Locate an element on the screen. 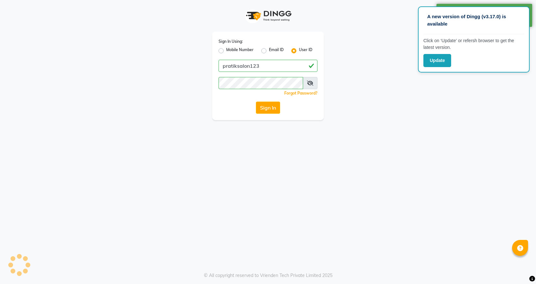 This screenshot has width=536, height=284. button: Sign In is located at coordinates (268, 108).